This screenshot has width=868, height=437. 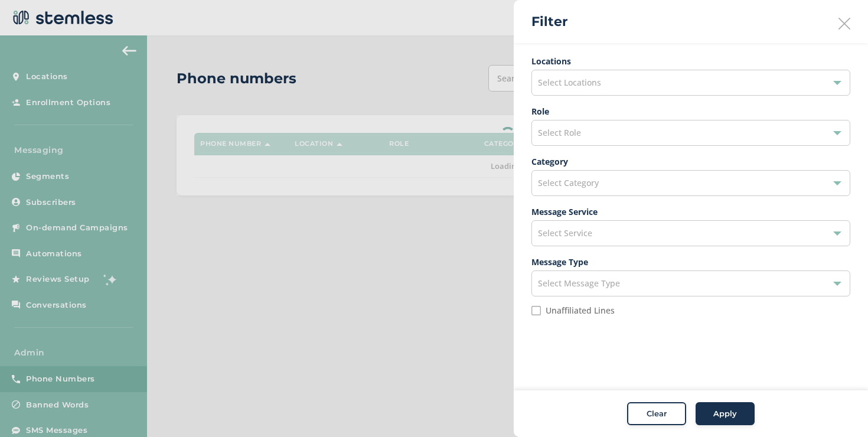 I want to click on label: Message Service, so click(x=691, y=212).